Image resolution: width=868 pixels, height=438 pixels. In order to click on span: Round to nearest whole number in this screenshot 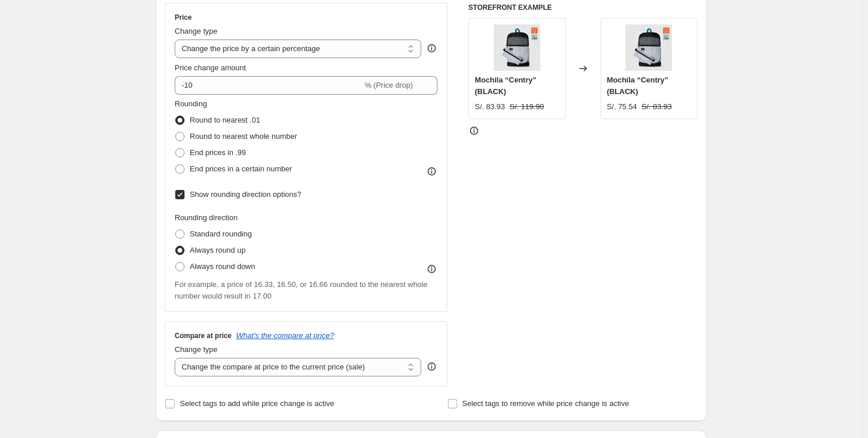, I will do `click(243, 136)`.